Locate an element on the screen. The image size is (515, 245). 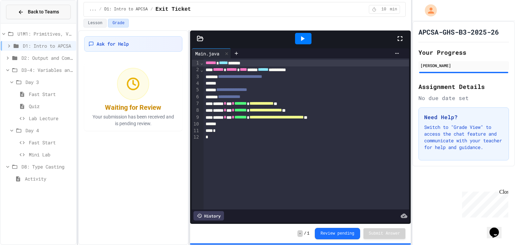
div: History is located at coordinates (209, 216).